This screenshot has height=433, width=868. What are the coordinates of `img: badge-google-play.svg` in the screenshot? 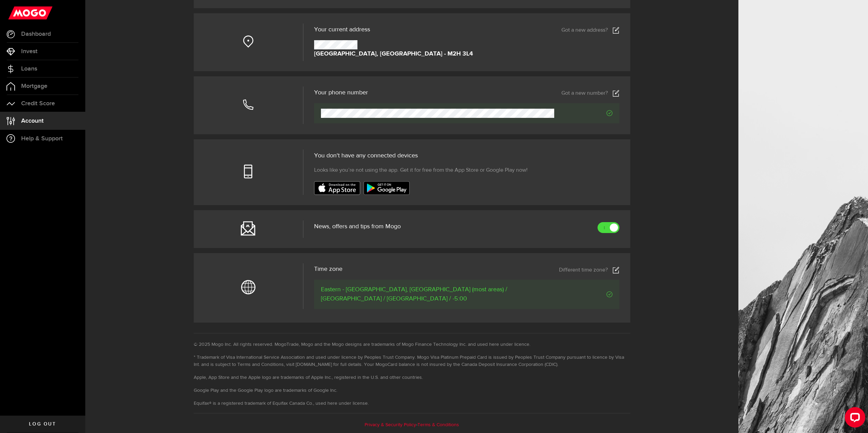 It's located at (387, 188).